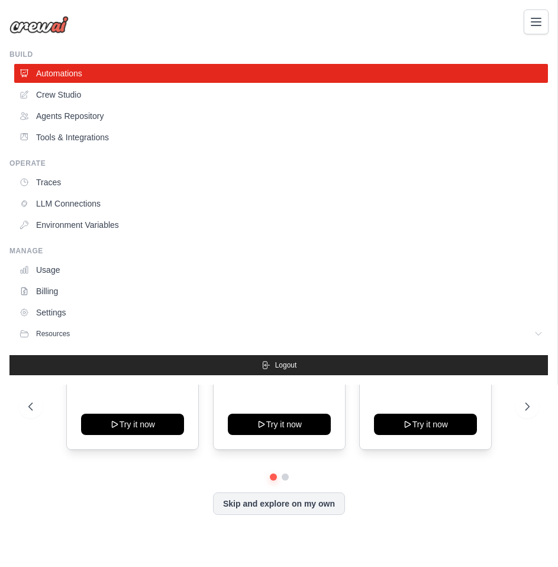 Image resolution: width=558 pixels, height=567 pixels. I want to click on a: Usage, so click(281, 270).